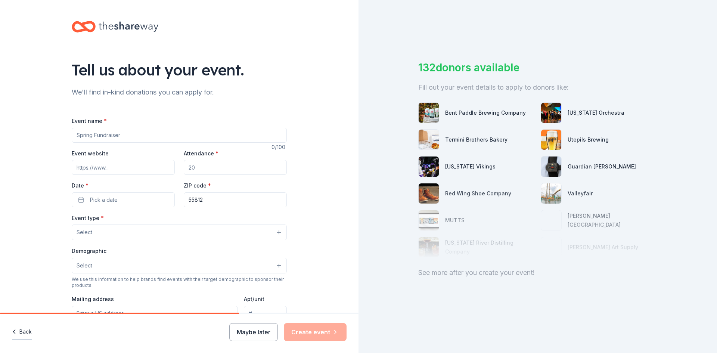 This screenshot has width=717, height=353. Describe the element at coordinates (538, 87) in the screenshot. I see `div: Fill out your event details to apply to donors like:` at that location.